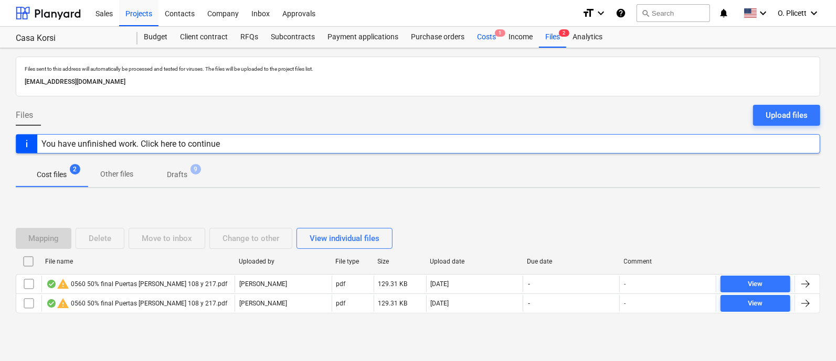  What do you see at coordinates (673, 13) in the screenshot?
I see `button: Search` at bounding box center [673, 13].